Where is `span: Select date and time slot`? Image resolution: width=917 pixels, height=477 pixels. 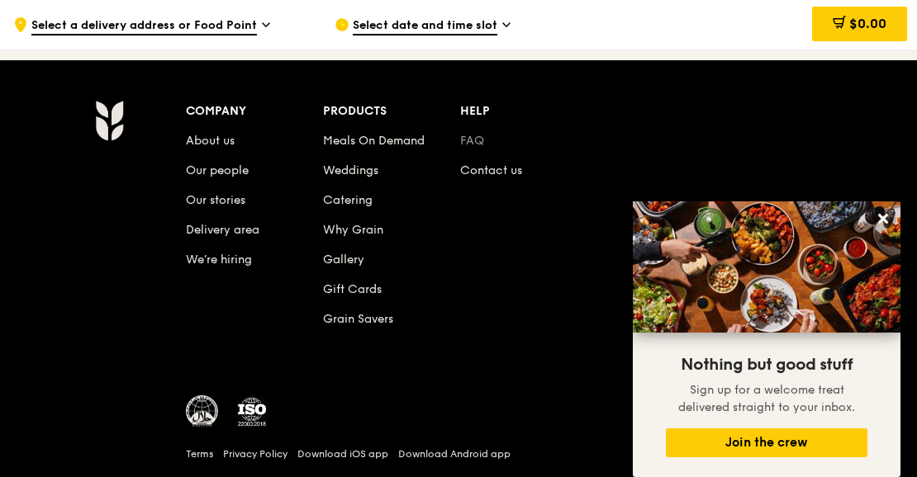 span: Select date and time slot is located at coordinates (425, 26).